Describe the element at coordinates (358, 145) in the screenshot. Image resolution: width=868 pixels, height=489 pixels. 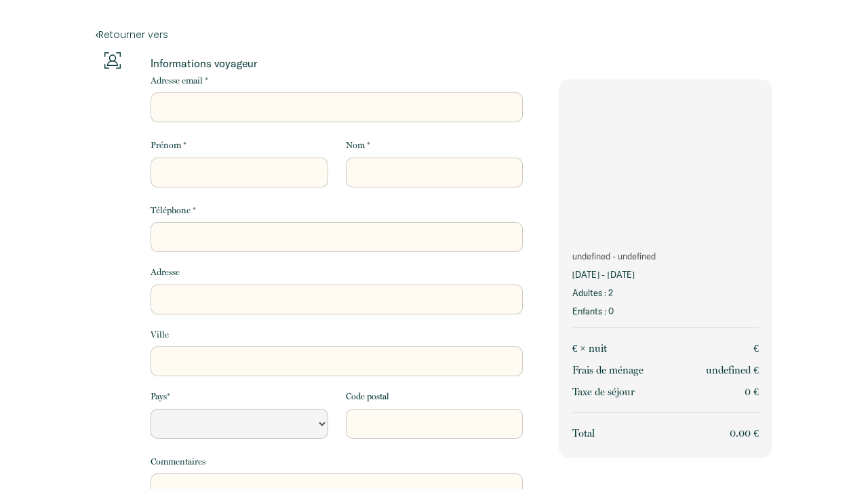
I see `label: Nom *` at that location.